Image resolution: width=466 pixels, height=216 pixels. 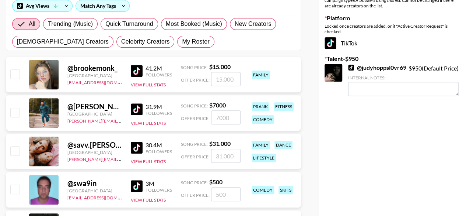 I want to click on div: 41.2M, so click(x=159, y=68).